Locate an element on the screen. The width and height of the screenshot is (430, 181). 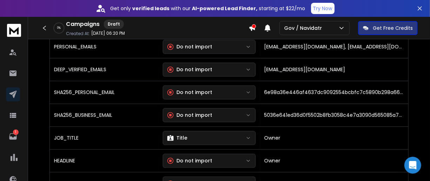
td: 6e98a36e446af4637dc9092554bcbfc7c5890b298a664dc40f85db8e29f8d3ba, 56a1941e8db2830054f519b70d9bee9... is located at coordinates (334, 92).